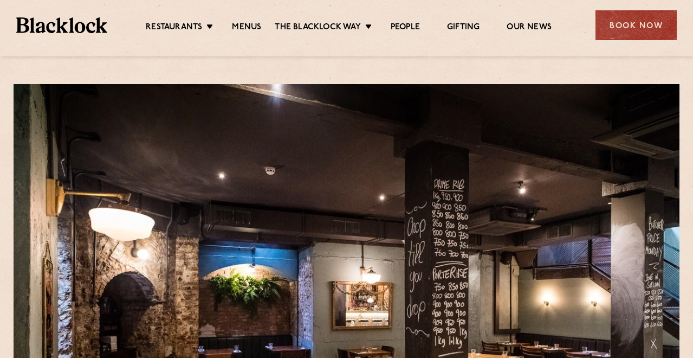 The width and height of the screenshot is (693, 358). Describe the element at coordinates (247, 28) in the screenshot. I see `a: Menus` at that location.